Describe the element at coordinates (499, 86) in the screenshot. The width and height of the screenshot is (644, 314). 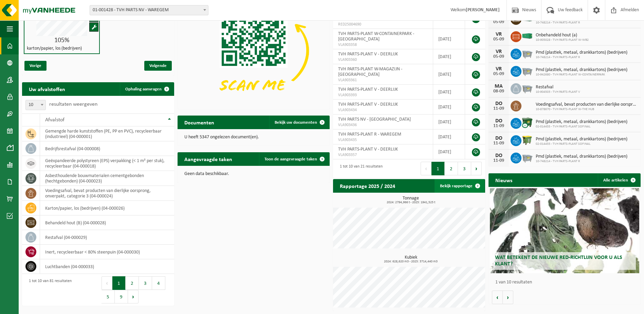
I see `div: MA` at that location.